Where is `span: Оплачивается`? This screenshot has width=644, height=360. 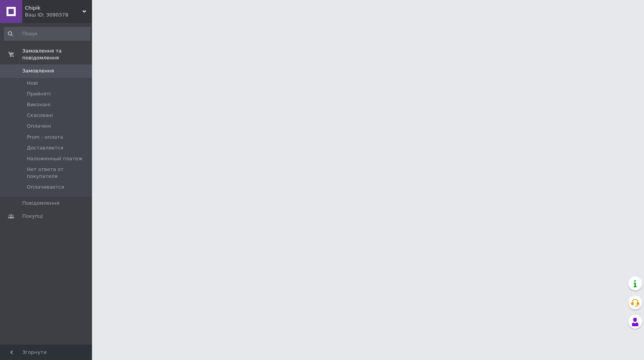 span: Оплачивается is located at coordinates (46, 187).